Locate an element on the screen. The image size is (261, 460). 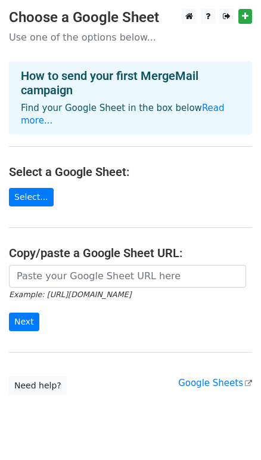
p: Find your Google Sheet in the box below is located at coordinates (131, 114).